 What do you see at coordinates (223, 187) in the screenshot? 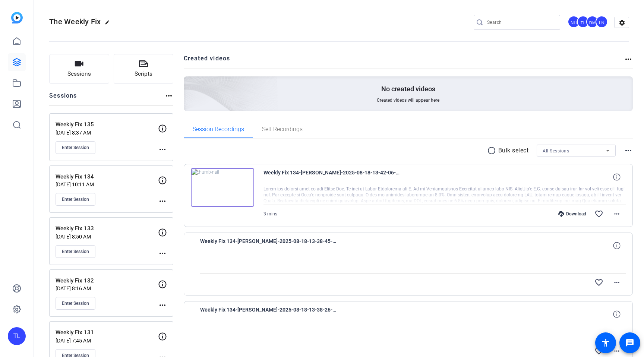
I see `img: thumb-nail` at bounding box center [223, 187].